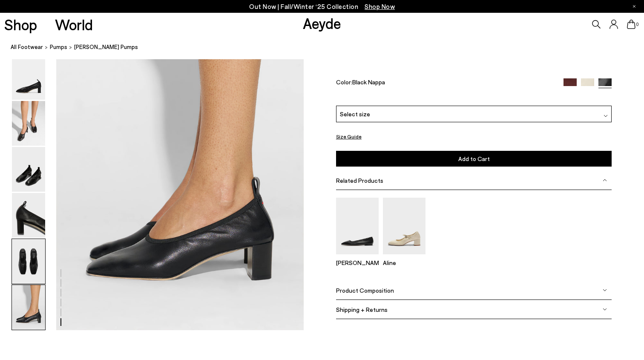 Image resolution: width=644 pixels, height=360 pixels. What do you see at coordinates (474, 158) in the screenshot?
I see `button: Add to Cart` at bounding box center [474, 158].